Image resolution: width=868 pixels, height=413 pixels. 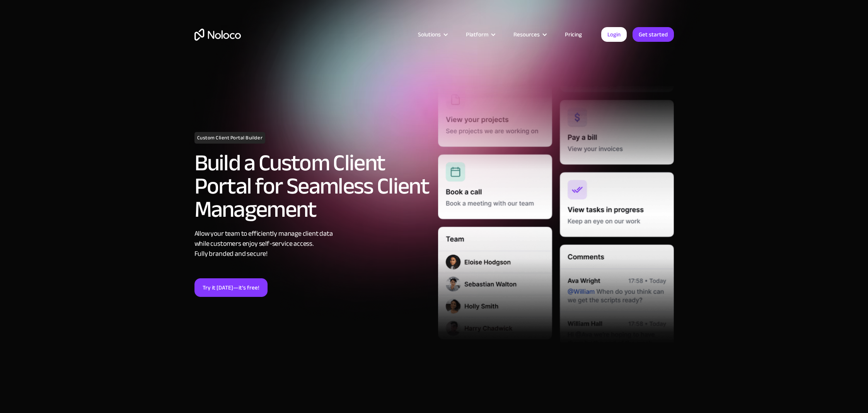 I want to click on a: Login, so click(x=614, y=34).